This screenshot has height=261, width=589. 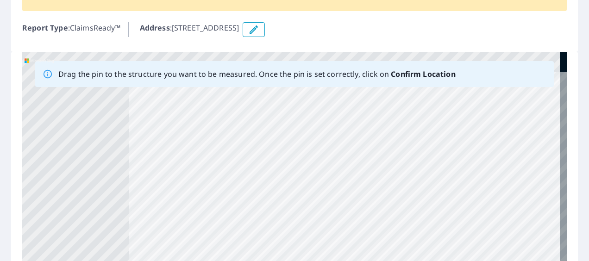 What do you see at coordinates (45, 28) in the screenshot?
I see `b: Report Type` at bounding box center [45, 28].